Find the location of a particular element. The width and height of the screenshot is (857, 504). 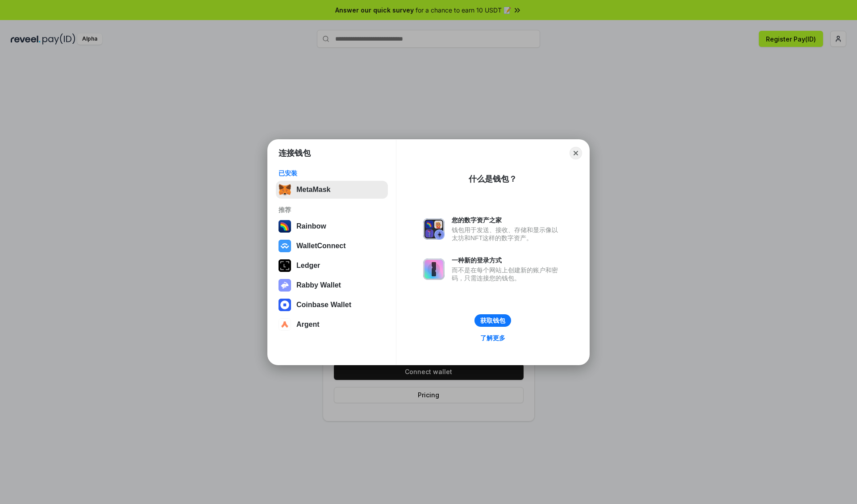

button: Ledger is located at coordinates (332, 265).